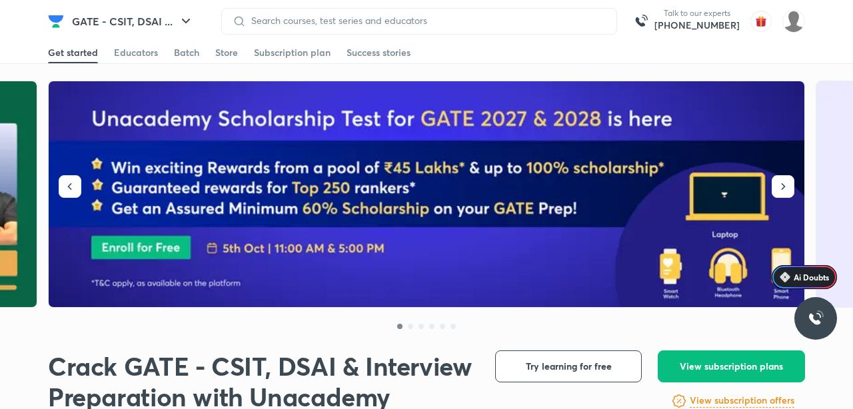 This screenshot has width=853, height=409. What do you see at coordinates (804, 277) in the screenshot?
I see `a: Ai Doubts` at bounding box center [804, 277].